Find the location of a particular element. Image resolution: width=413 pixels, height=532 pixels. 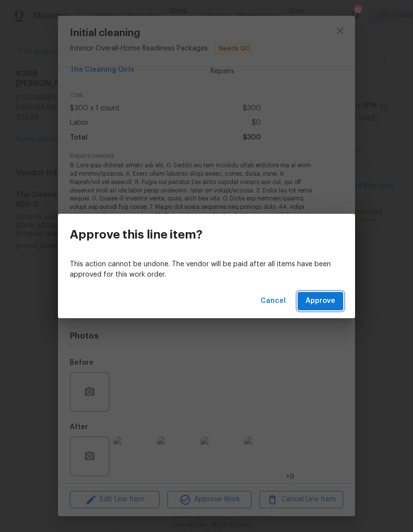

button: Approve is located at coordinates (320, 301).